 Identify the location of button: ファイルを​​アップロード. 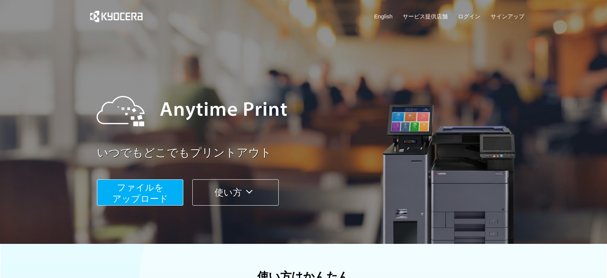
(140, 193).